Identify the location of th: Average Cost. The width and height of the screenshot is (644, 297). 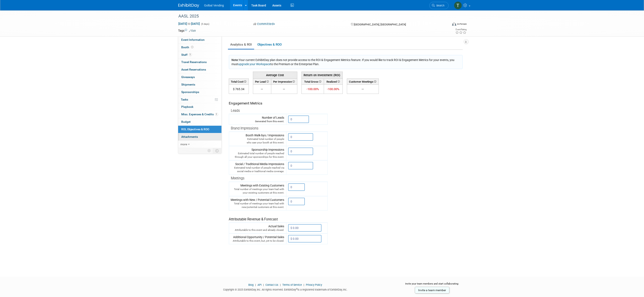
(275, 75).